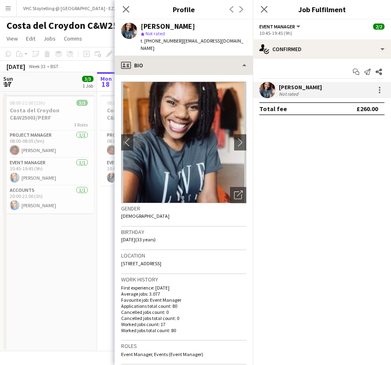  What do you see at coordinates (30, 39) in the screenshot?
I see `a: Edit` at bounding box center [30, 39].